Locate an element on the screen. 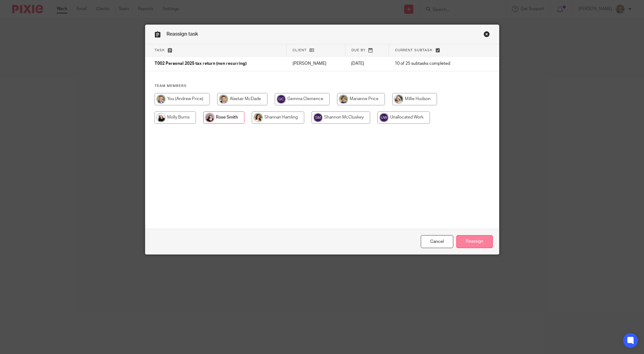  td: 10 of 25 subtasks completed is located at coordinates (432, 64).